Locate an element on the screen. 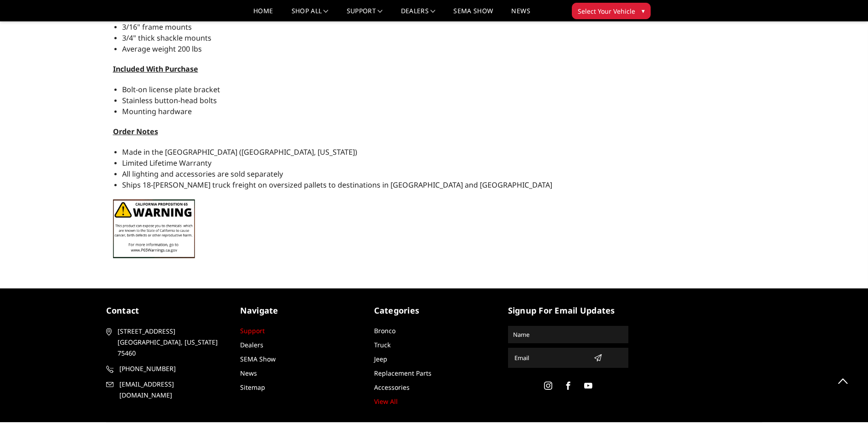 The height and width of the screenshot is (424, 868). span: 3/16" frame mounts is located at coordinates (157, 27).